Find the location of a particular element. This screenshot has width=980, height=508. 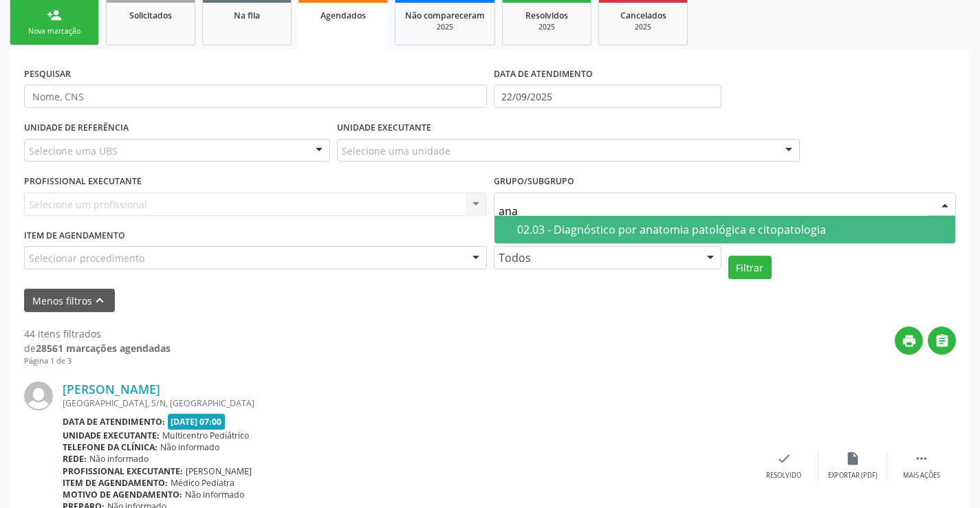

b: Telefone da clínica: is located at coordinates (110, 447).